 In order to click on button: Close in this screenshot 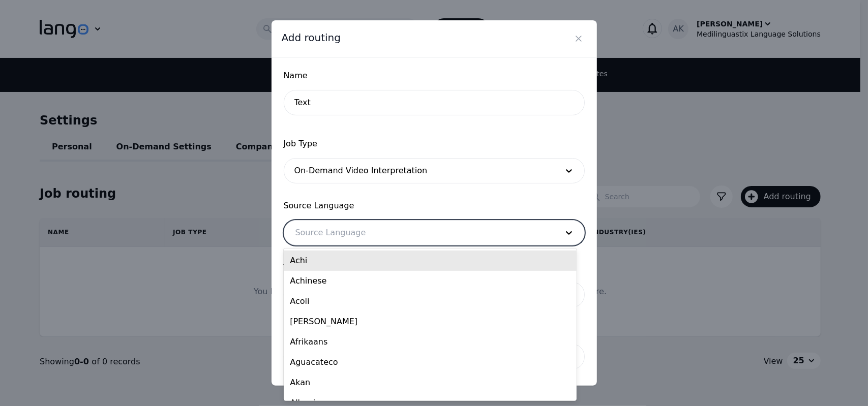, I will do `click(579, 38)`.